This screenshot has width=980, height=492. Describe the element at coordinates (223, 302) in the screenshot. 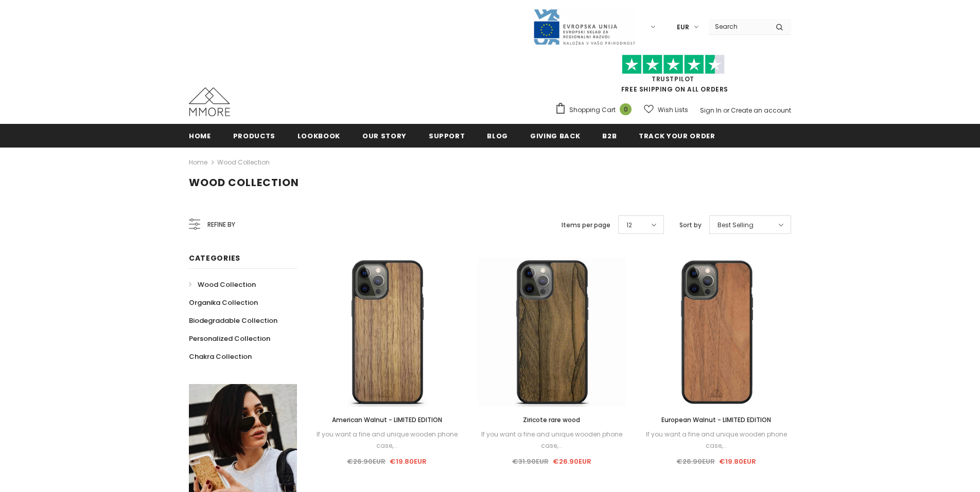

I see `span: Organika Collection` at that location.